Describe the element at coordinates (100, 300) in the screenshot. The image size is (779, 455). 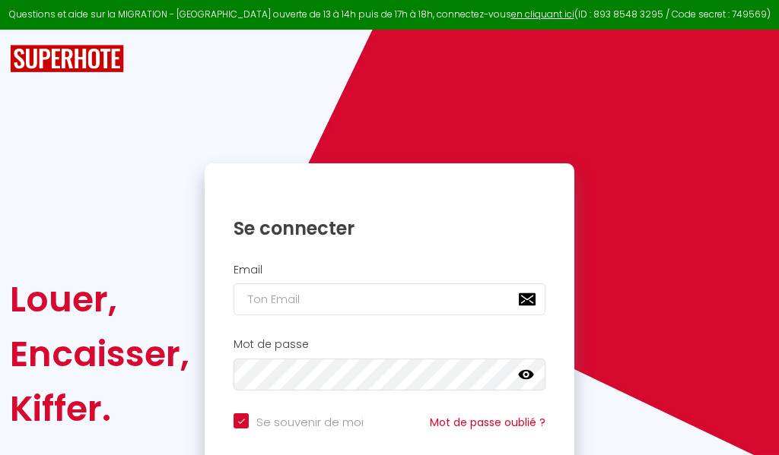
I see `div: Louer,` at that location.